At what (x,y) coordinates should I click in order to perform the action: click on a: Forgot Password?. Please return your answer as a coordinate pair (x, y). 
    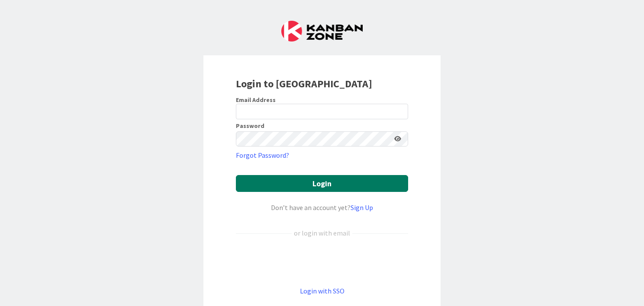
    Looking at the image, I should click on (262, 155).